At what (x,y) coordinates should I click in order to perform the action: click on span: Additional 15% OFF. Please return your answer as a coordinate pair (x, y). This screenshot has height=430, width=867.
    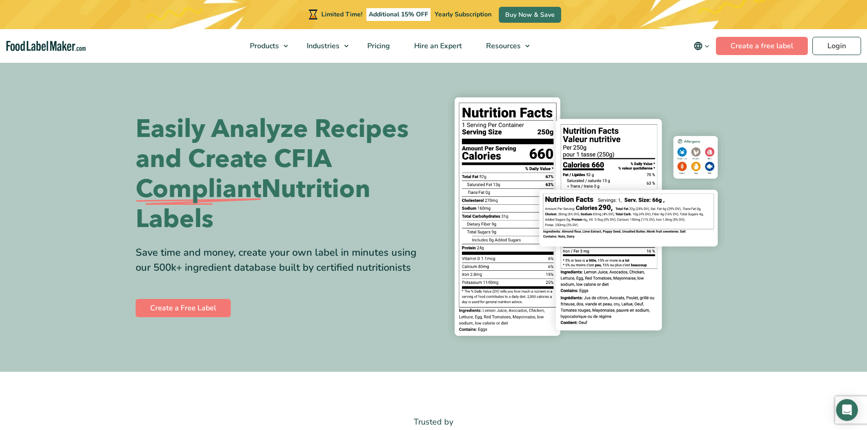
    Looking at the image, I should click on (398, 15).